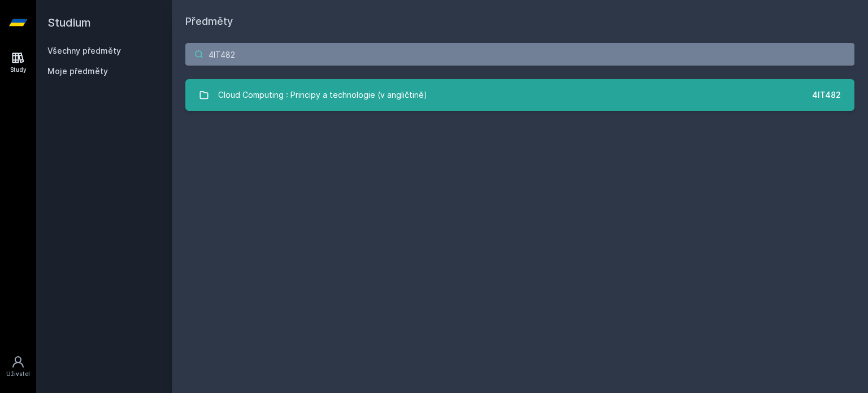 Image resolution: width=868 pixels, height=393 pixels. What do you see at coordinates (18, 366) in the screenshot?
I see `a: Uživatel` at bounding box center [18, 366].